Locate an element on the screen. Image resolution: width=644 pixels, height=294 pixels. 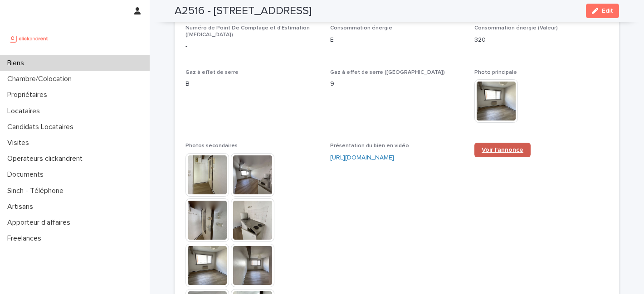
span: Consommation énergie is located at coordinates (361, 28).